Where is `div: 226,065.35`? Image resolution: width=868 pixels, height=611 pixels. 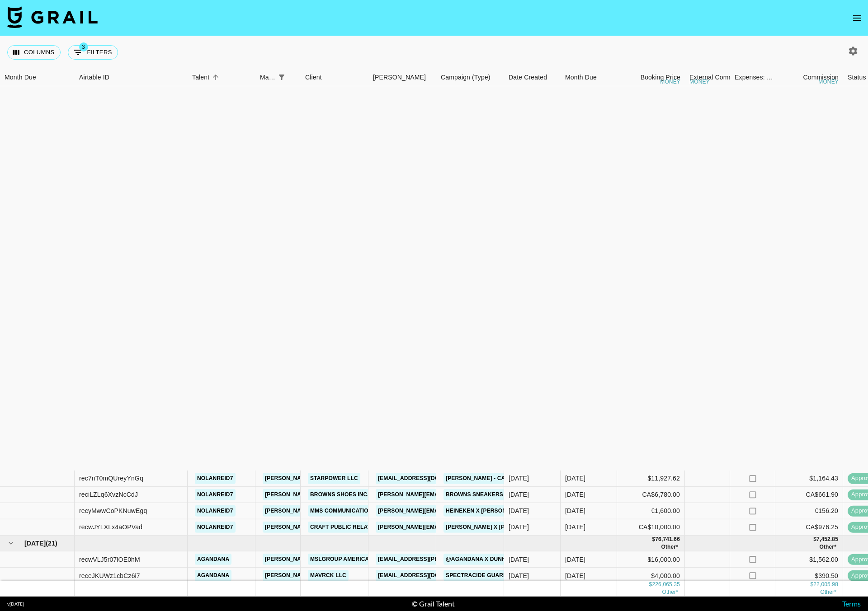
div: 226,065.35 is located at coordinates (666, 584).